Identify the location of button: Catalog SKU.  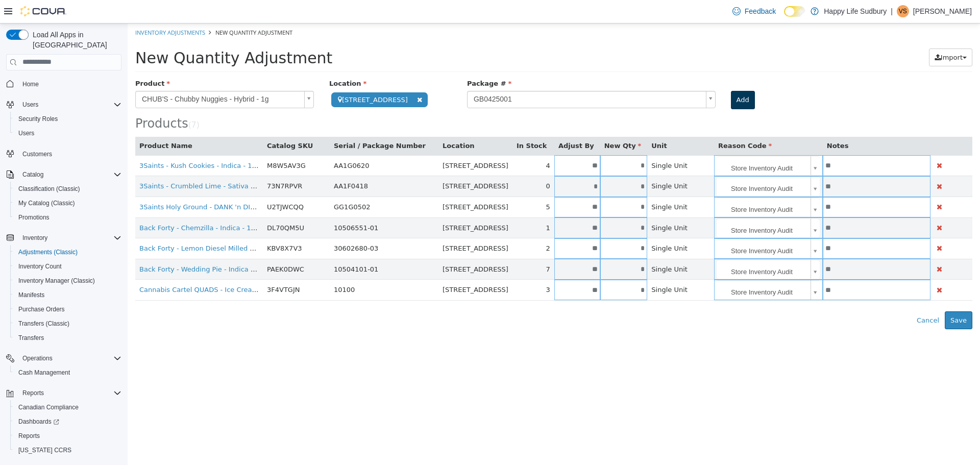
(163, 122).